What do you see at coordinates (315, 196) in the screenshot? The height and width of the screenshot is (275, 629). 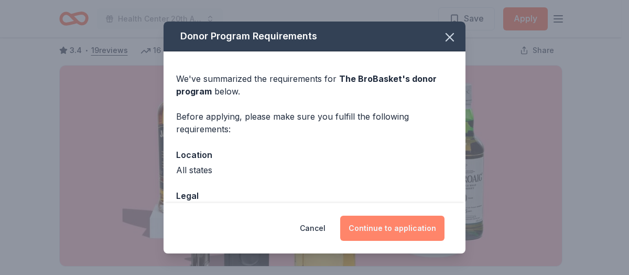 I see `div: Legal` at bounding box center [315, 196].